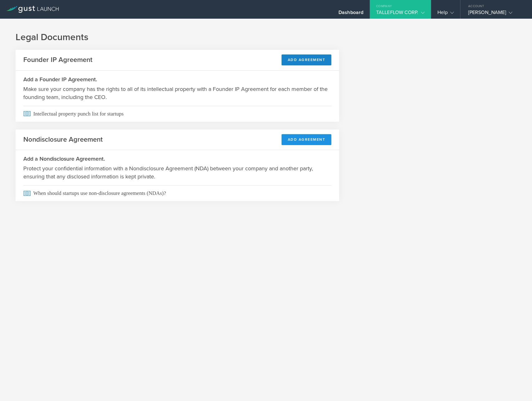  Describe the element at coordinates (63, 139) in the screenshot. I see `h2: Nondisclosure Agreement` at that location.